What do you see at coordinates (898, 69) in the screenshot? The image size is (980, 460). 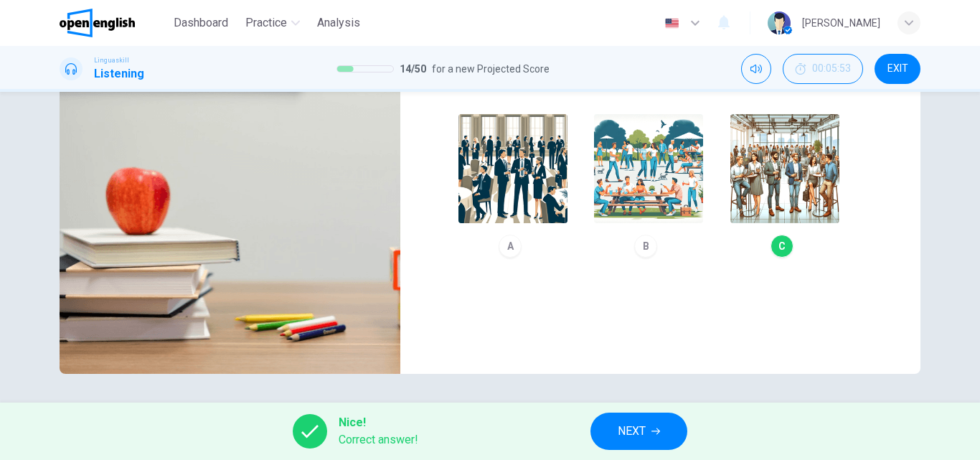 I see `button: EXIT` at bounding box center [898, 69].